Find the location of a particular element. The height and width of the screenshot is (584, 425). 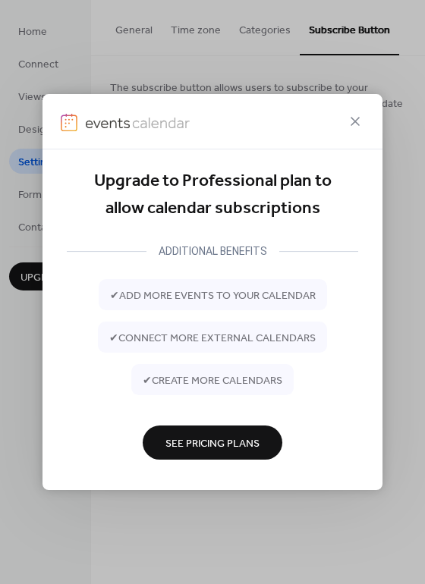

div: Upgrade to Professional plan to allow calendar subscriptions is located at coordinates (212, 195).